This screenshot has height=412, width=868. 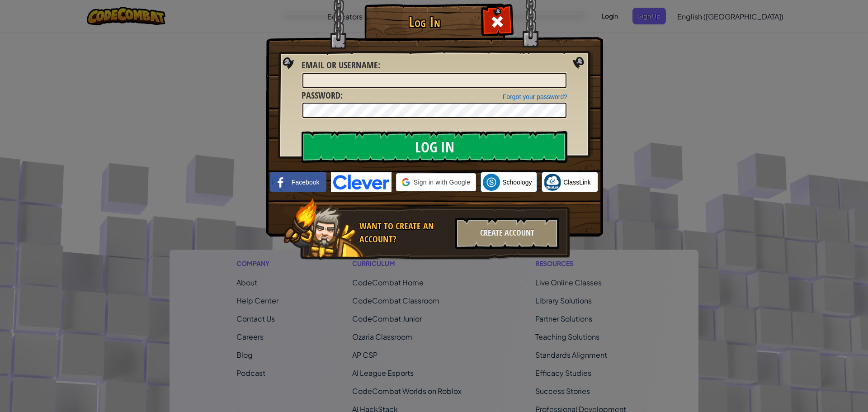 I want to click on img: clever-logo-blue.png, so click(x=361, y=182).